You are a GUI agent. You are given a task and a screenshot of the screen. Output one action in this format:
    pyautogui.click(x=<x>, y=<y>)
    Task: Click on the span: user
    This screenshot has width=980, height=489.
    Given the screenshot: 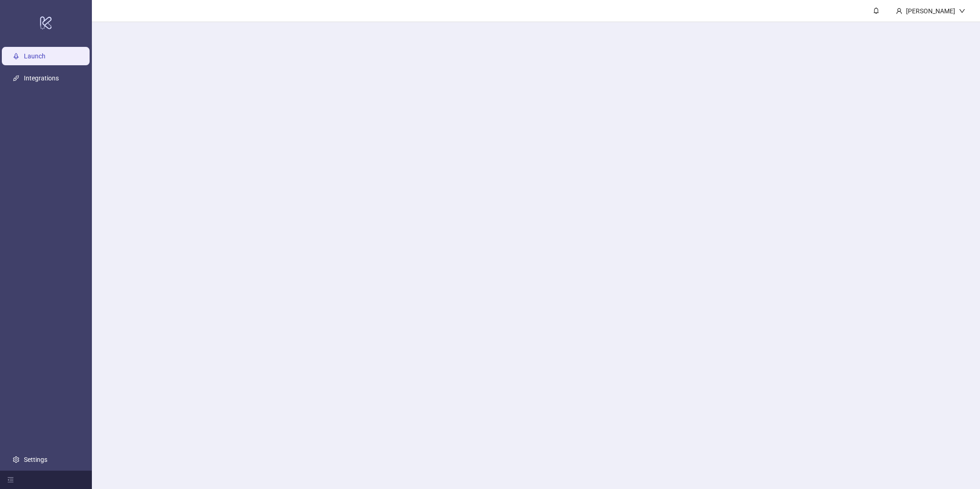 What is the action you would take?
    pyautogui.click(x=900, y=11)
    